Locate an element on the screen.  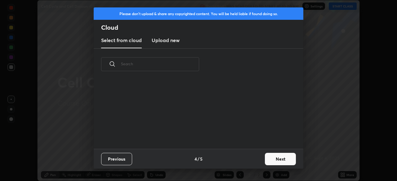
button: Previous is located at coordinates (117, 159).